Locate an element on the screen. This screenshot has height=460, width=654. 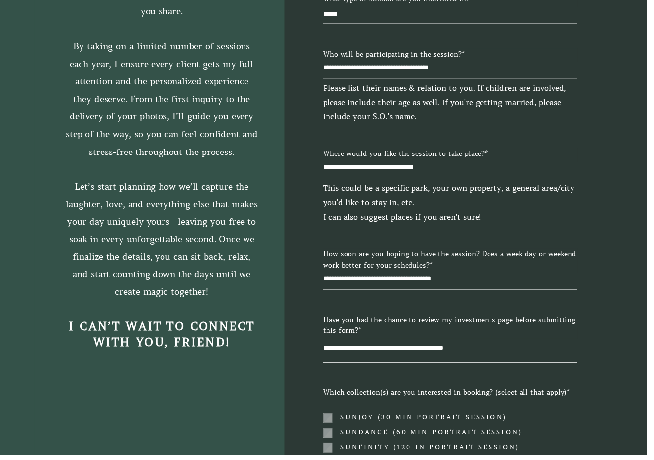
label: Who will be participating in the session? is located at coordinates (456, 56).